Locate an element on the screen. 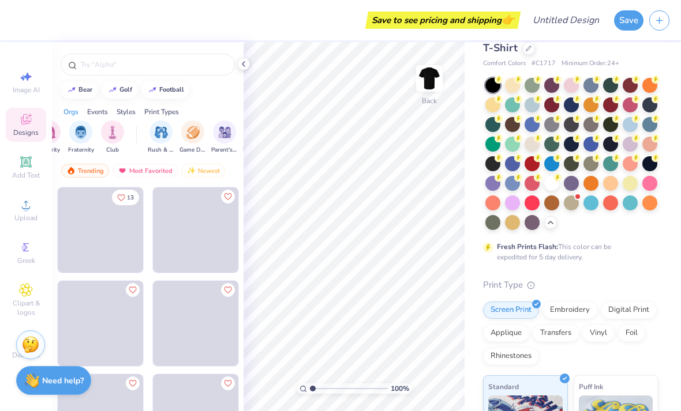  div: bear is located at coordinates (85, 89).